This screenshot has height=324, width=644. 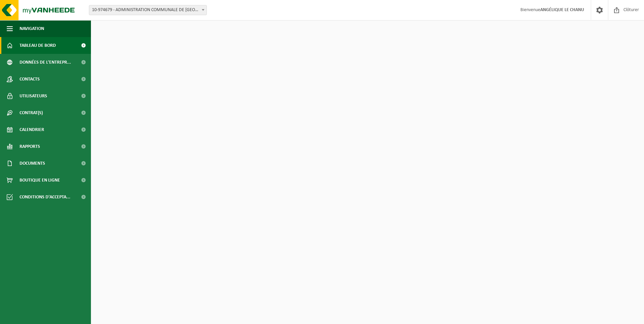 What do you see at coordinates (31, 113) in the screenshot?
I see `span: Contrat(s)` at bounding box center [31, 113].